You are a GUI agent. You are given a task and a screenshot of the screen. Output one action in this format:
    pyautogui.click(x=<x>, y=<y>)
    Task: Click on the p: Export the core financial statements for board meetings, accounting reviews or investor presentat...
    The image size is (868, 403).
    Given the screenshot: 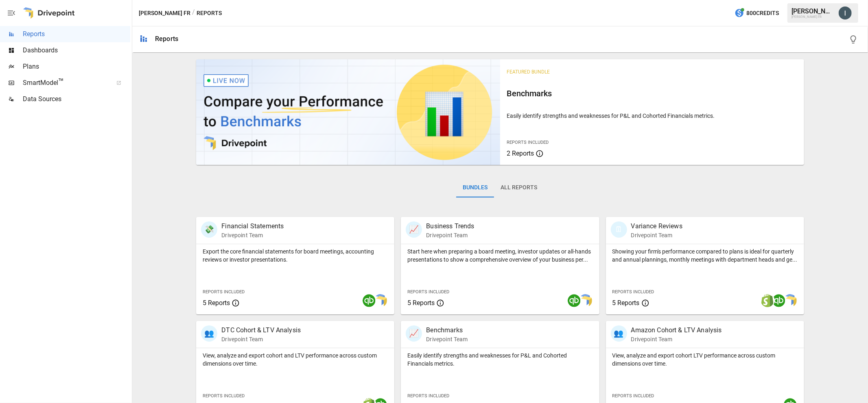 What is the action you would take?
    pyautogui.click(x=295, y=256)
    